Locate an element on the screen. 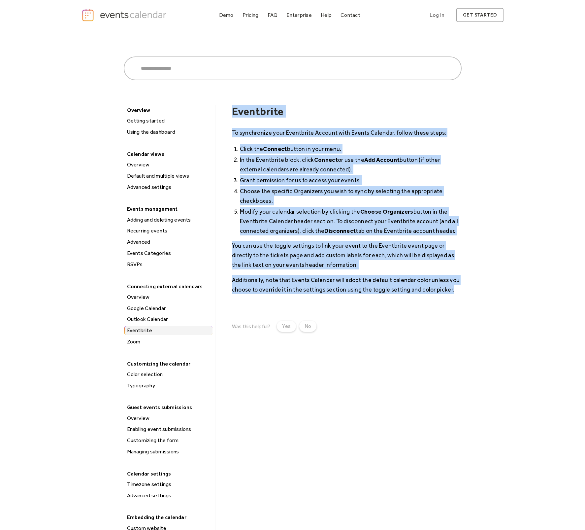 This screenshot has height=530, width=585. div: Getting started is located at coordinates (169, 121).